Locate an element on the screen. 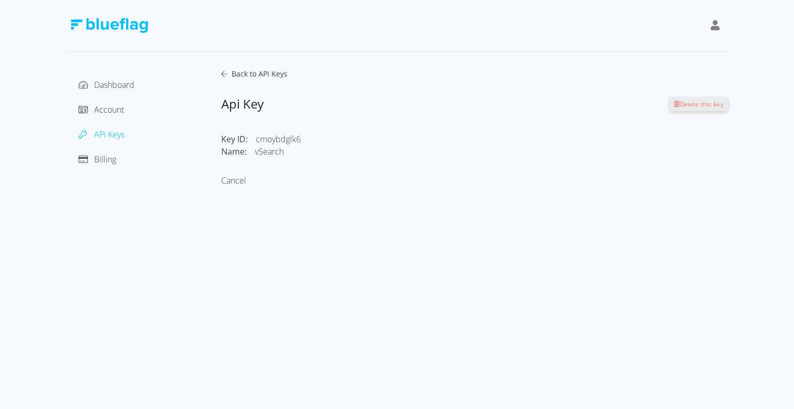 This screenshot has height=409, width=794. span: API Keys is located at coordinates (109, 134).